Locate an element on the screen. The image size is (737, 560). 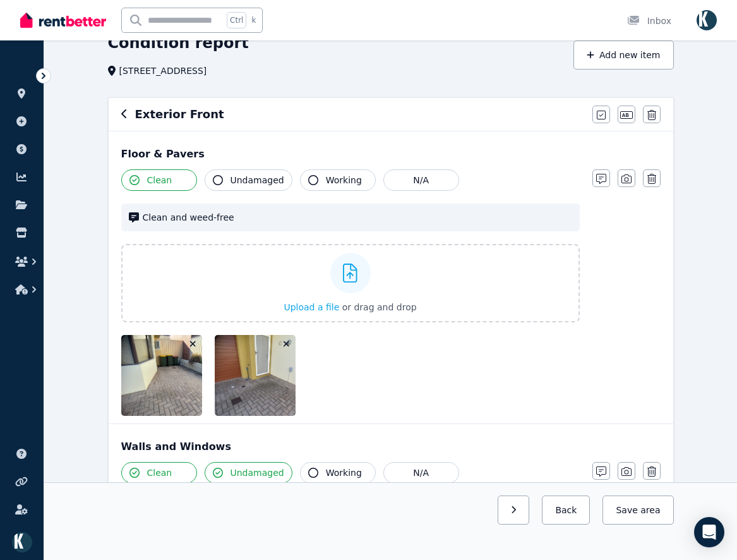
span: Ctrl is located at coordinates (237, 20).